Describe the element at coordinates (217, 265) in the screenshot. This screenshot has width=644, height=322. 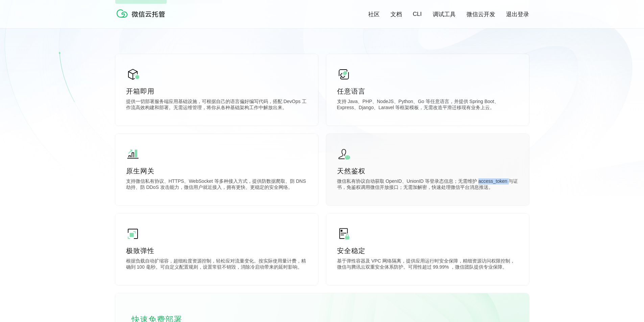
I see `p: 根据负载自动扩缩容，超细粒度资源控制，轻松应对流量变化。按实际使用量计费，精确到 100 毫秒。可自定义配置规则，设置常驻不销毁，消除冷启动带来的延时影响。` at that location.